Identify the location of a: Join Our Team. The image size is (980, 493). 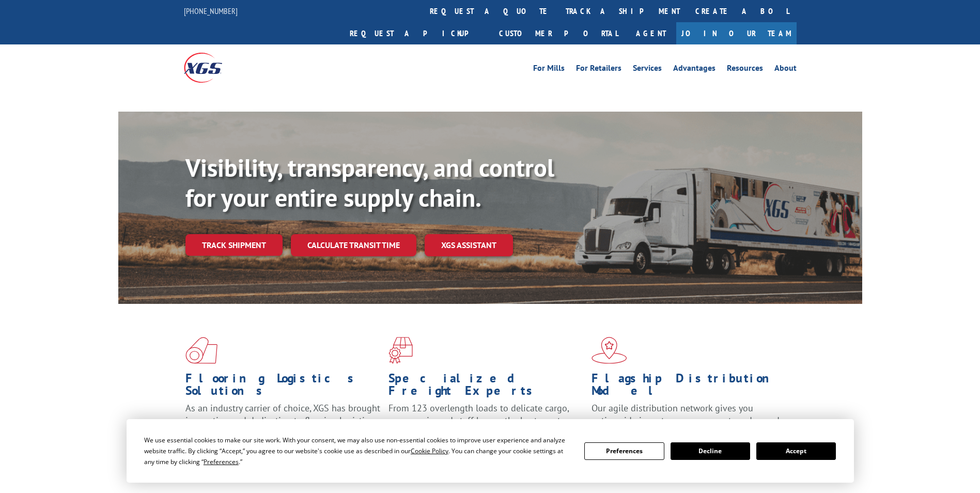
(737, 33).